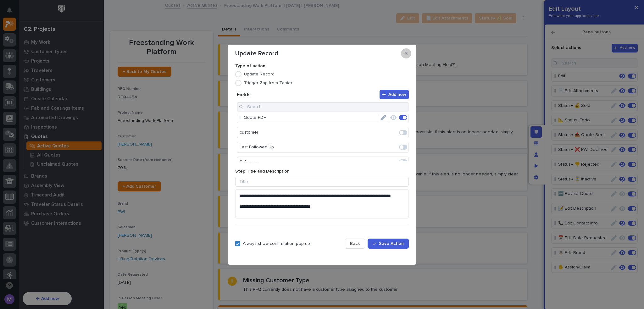  What do you see at coordinates (384, 117) in the screenshot?
I see `button: Edit` at bounding box center [384, 117].